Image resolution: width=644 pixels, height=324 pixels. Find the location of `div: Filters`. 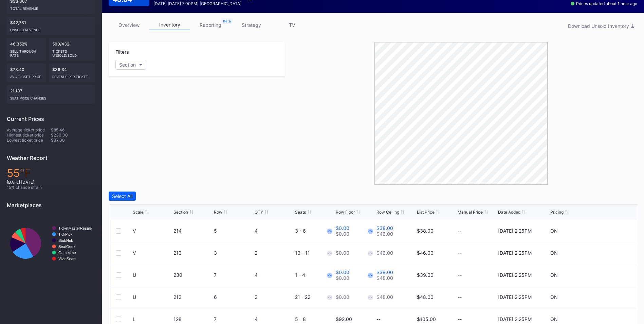

div: Filters is located at coordinates (197, 51).